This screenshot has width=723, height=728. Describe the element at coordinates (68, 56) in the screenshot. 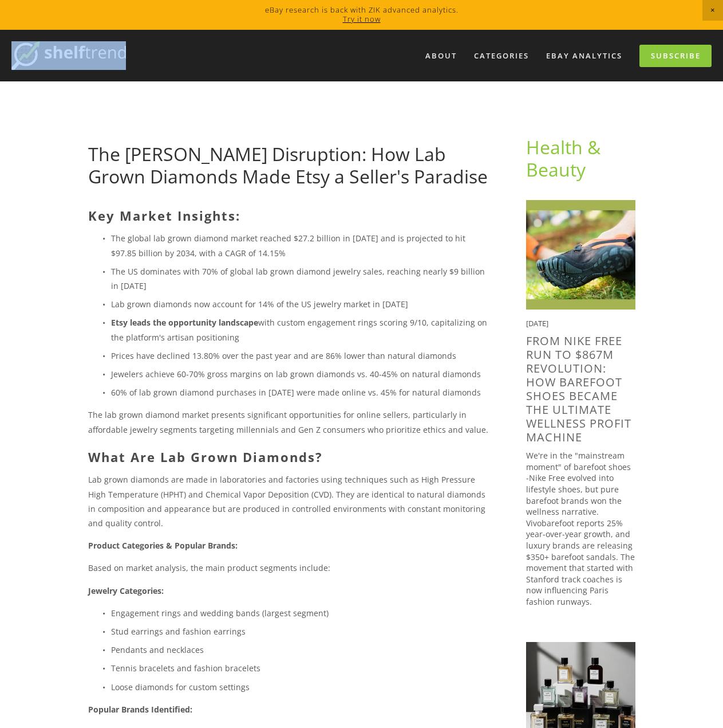

I see `img: ShelfTrend` at that location.